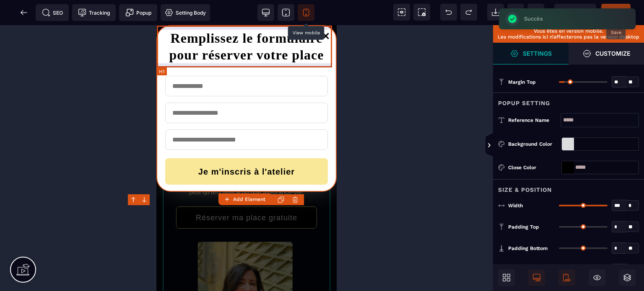  What do you see at coordinates (244, 199) in the screenshot?
I see `button: Add Element` at bounding box center [244, 199].